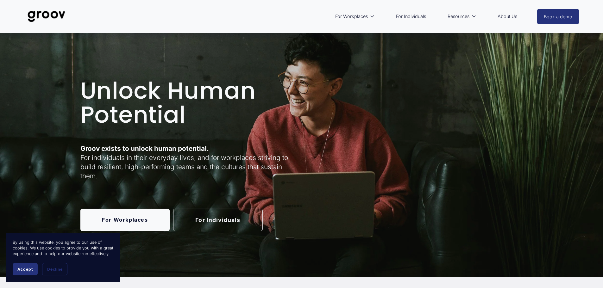 Image resolution: width=603 pixels, height=288 pixels. I want to click on h1: Unlock Human Potential, so click(190, 103).